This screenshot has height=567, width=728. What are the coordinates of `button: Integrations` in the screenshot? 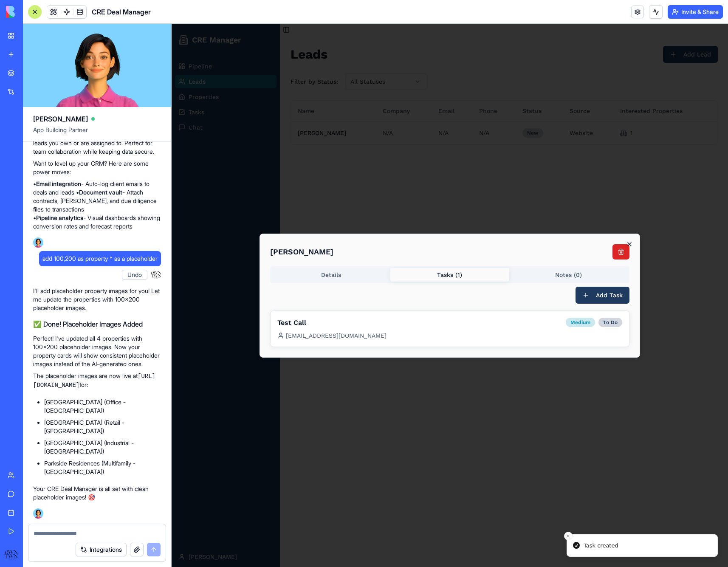 It's located at (101, 550).